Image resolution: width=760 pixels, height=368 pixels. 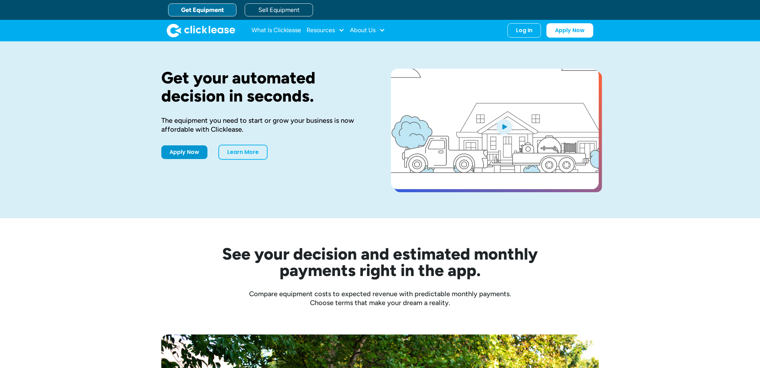 What do you see at coordinates (380, 262) in the screenshot?
I see `h2: See your decision and estimated monthly payments right in the app.` at bounding box center [380, 262].